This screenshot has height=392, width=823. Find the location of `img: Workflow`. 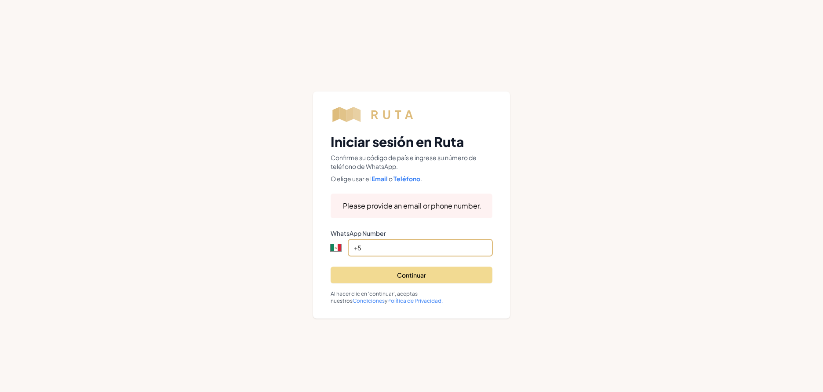

img: Workflow is located at coordinates (377, 114).